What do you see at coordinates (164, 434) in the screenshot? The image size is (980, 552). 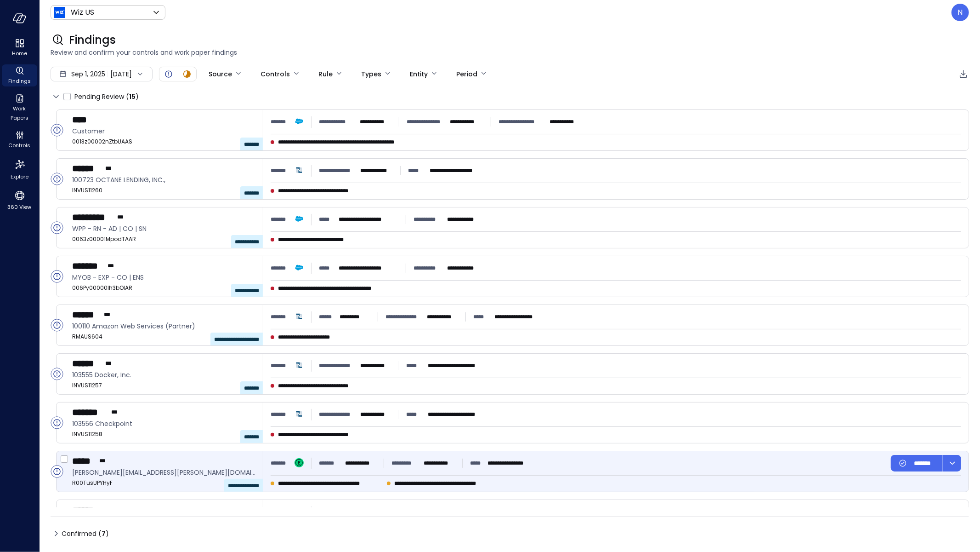 I see `span: INVUS11258` at bounding box center [164, 434].